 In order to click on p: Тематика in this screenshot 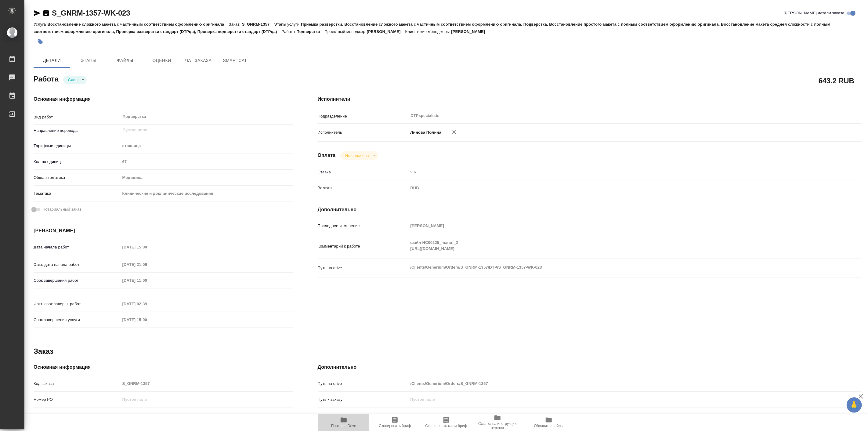, I will do `click(77, 194)`.